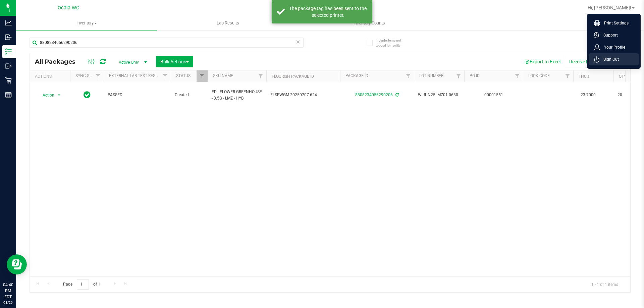  Describe the element at coordinates (356, 76) in the screenshot. I see `a: Package ID` at that location.